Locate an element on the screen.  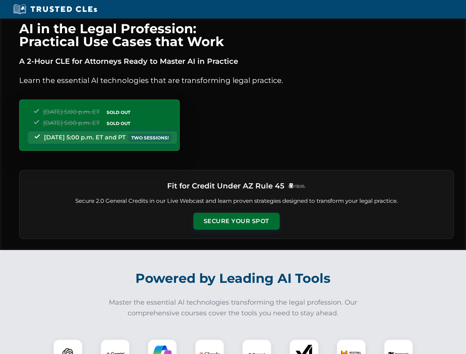
h1: AI in the Legal Profession: Practical Use Cases that Work is located at coordinates (236, 35).